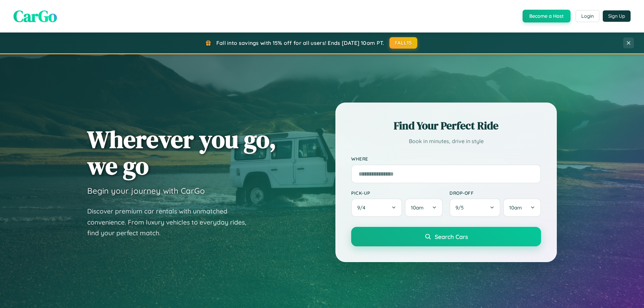  Describe the element at coordinates (397, 192) in the screenshot. I see `label: Pick-up` at that location.